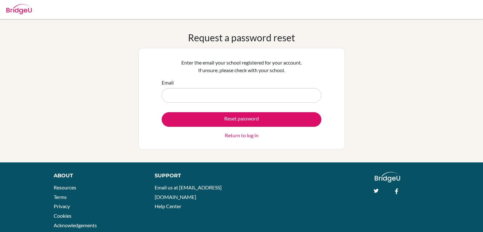 The image size is (483, 232). I want to click on a: Terms, so click(60, 196).